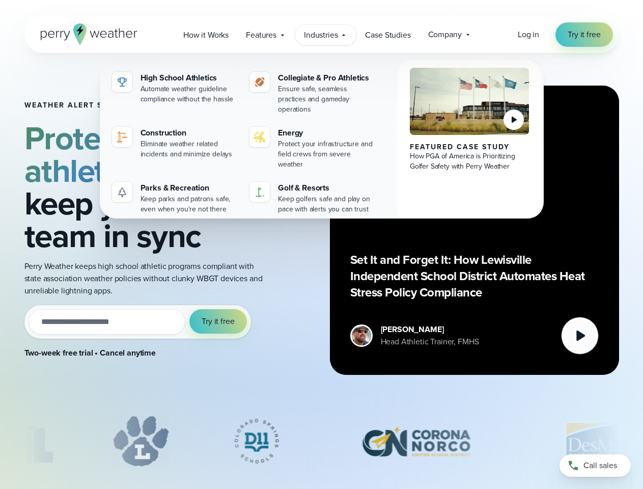  I want to click on div: Protect your infrastructure and field crews from severe weather, so click(326, 154).